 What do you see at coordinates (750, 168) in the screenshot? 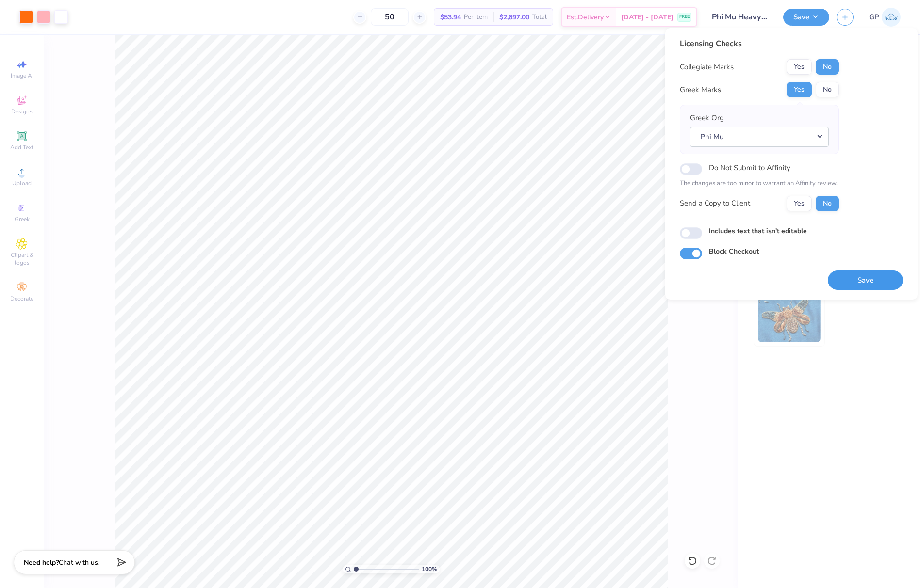
I see `label: Do Not Submit to Affinity` at bounding box center [750, 168].